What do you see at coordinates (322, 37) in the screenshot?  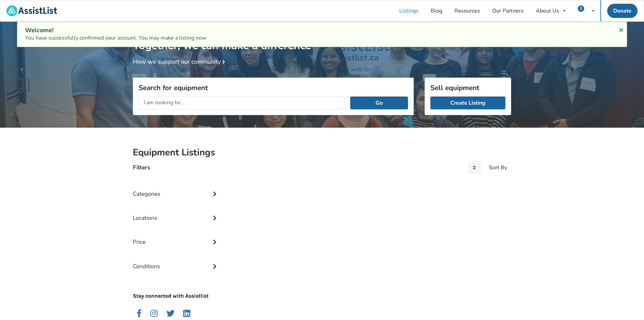 I see `h1: Together, we can make a difference` at bounding box center [322, 37].